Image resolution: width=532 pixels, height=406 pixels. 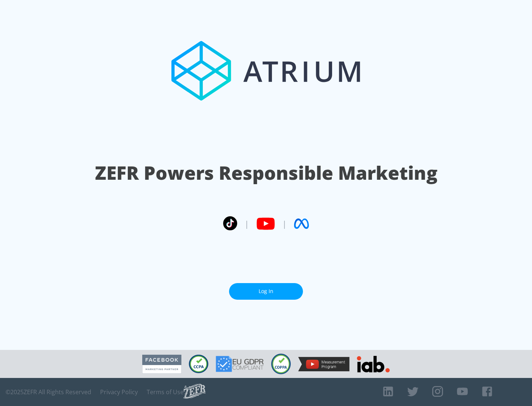 What do you see at coordinates (266, 291) in the screenshot?
I see `a: Log In` at bounding box center [266, 291].